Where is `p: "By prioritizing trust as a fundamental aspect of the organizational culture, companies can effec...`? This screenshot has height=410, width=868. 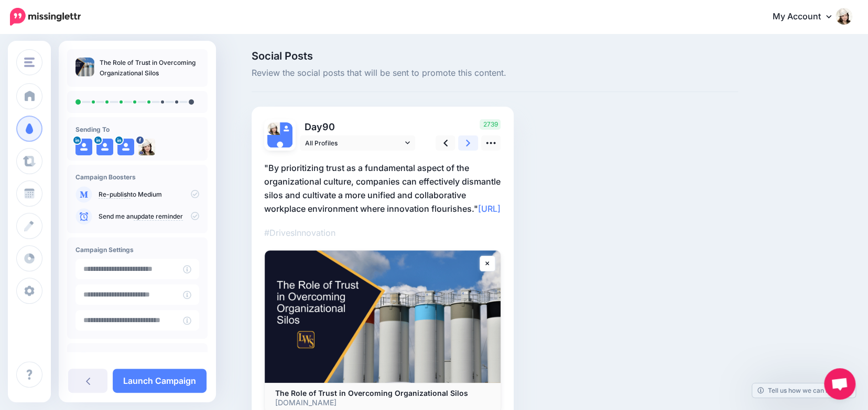
p: "By prioritizing trust as a fundamental aspect of the organizational culture, companies can effec... is located at coordinates (382, 189).